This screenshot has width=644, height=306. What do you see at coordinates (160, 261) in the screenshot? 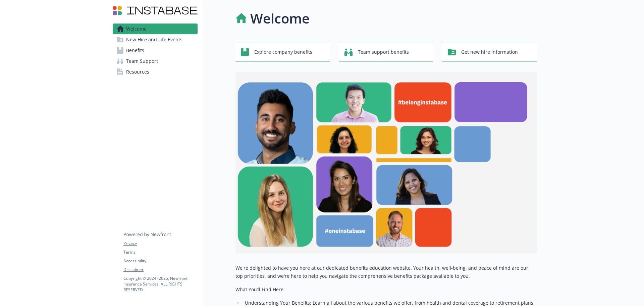
I see `a: Accessibility` at bounding box center [160, 261].